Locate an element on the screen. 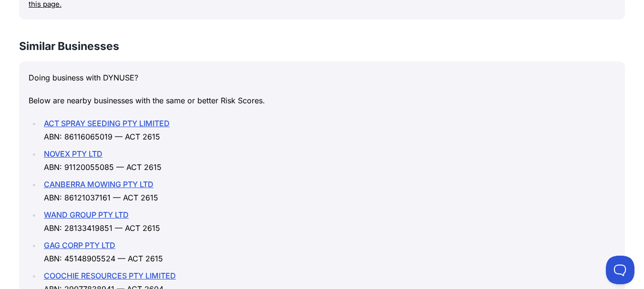 Image resolution: width=644 pixels, height=289 pixels. li: ABN: 28133419851 — ACT 2615 is located at coordinates (328, 222).